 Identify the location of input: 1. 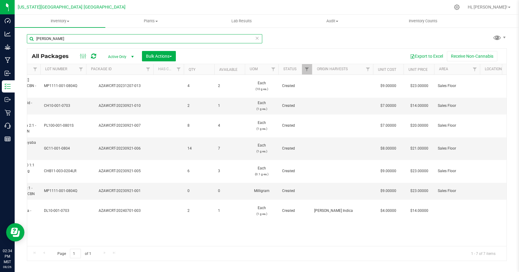
(75, 253).